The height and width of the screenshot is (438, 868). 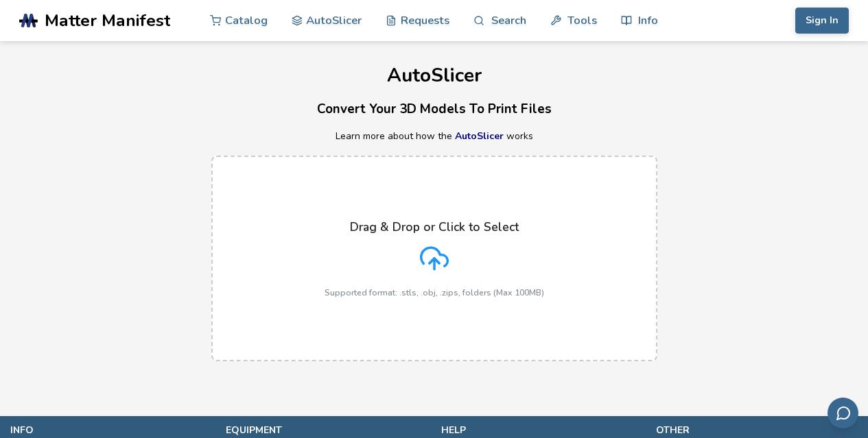 I want to click on span: Matter Manifest, so click(x=107, y=21).